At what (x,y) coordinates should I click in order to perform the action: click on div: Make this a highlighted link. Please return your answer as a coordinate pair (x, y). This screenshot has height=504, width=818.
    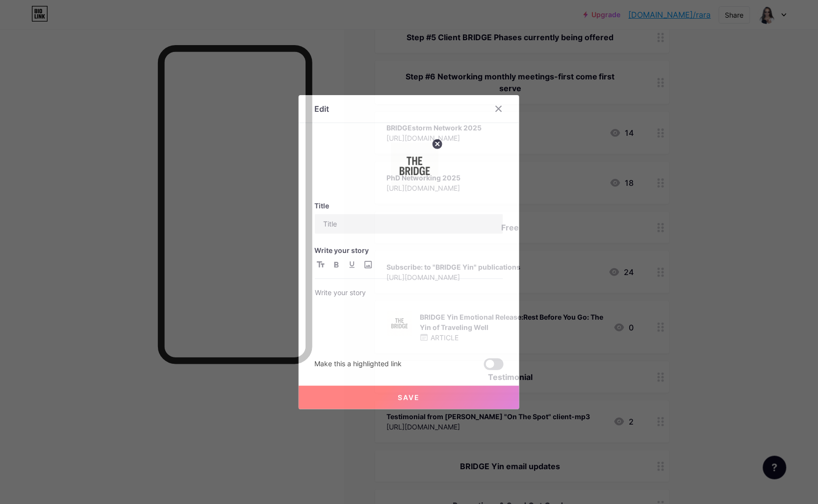
    Looking at the image, I should click on (358, 364).